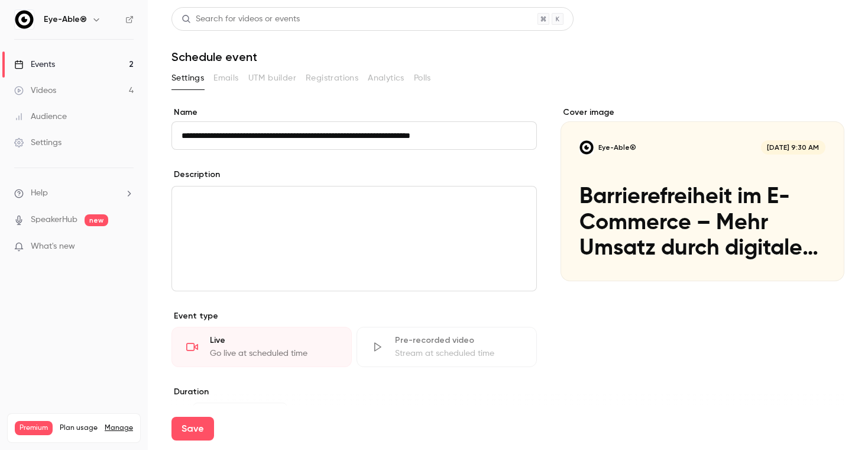  What do you see at coordinates (241, 19) in the screenshot?
I see `div: Search for videos or events` at bounding box center [241, 19].